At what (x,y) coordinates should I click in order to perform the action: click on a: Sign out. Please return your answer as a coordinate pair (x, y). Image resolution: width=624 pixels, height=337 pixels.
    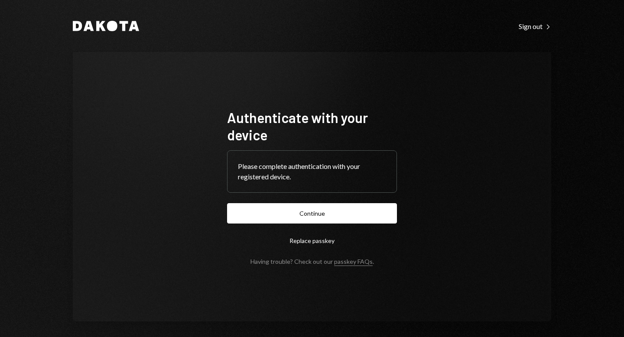
    Looking at the image, I should click on (534, 26).